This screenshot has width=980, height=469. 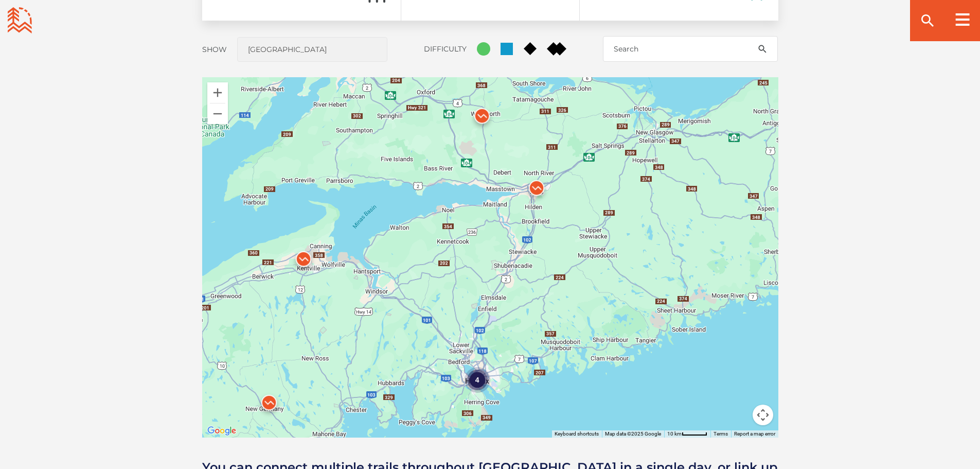 I want to click on button: search, so click(x=763, y=49).